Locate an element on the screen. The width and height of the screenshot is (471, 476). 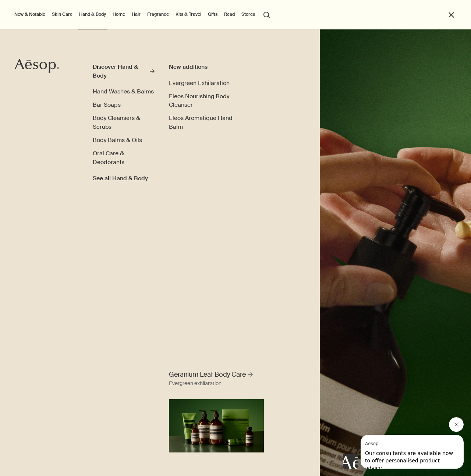
button: Close the Menu is located at coordinates (451, 15).